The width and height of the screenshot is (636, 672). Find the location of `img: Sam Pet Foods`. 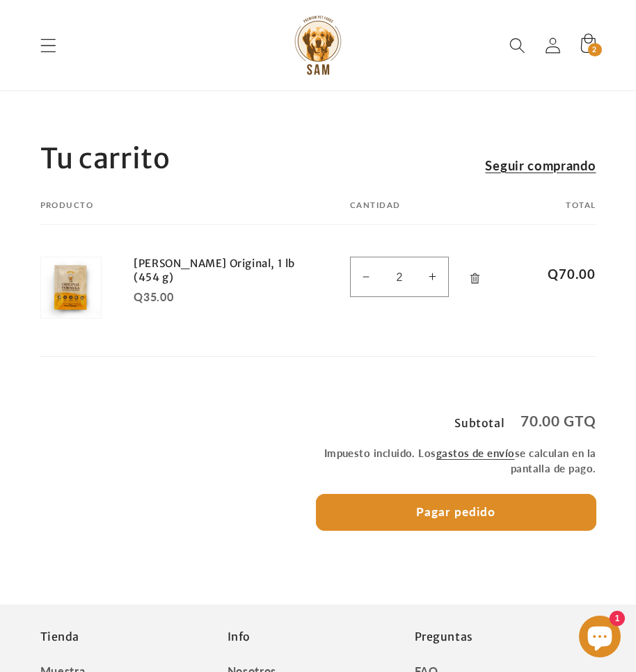

img: Sam Pet Foods is located at coordinates (318, 45).